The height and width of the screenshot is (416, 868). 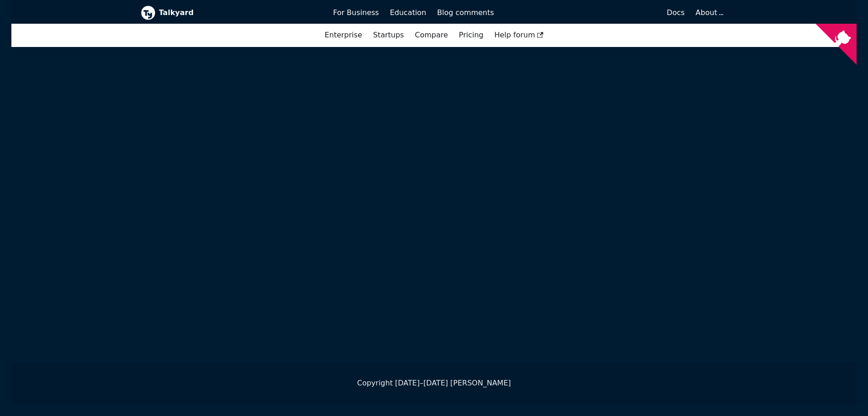 I want to click on a: Docs, so click(x=595, y=13).